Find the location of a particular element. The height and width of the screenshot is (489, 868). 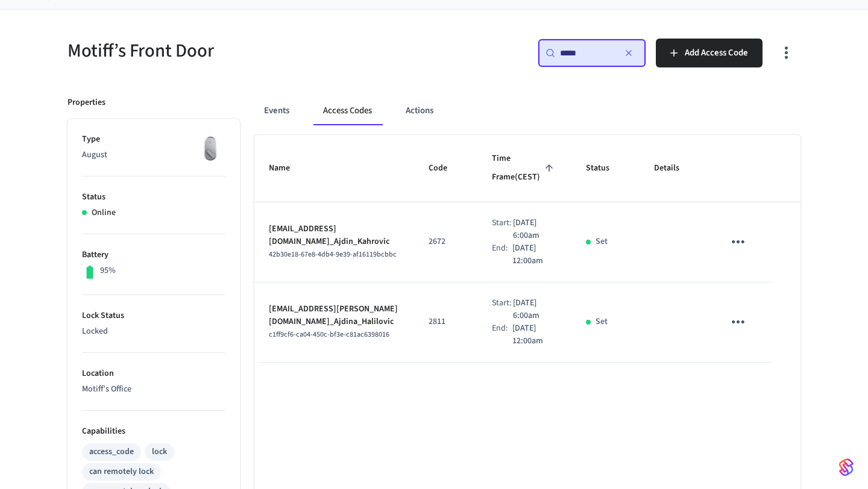

button: Events is located at coordinates (277, 111).